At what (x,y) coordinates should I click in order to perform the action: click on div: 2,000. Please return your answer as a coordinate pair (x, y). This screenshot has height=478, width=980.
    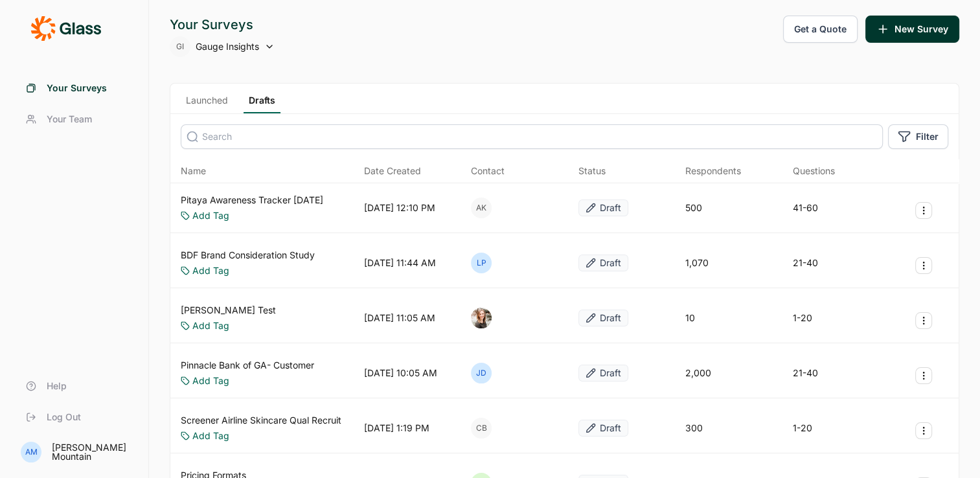
    Looking at the image, I should click on (699, 374).